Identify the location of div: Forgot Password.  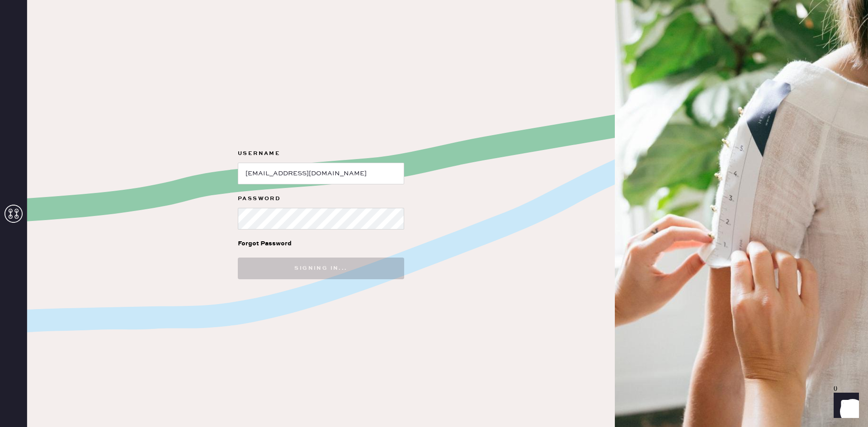
(265, 243).